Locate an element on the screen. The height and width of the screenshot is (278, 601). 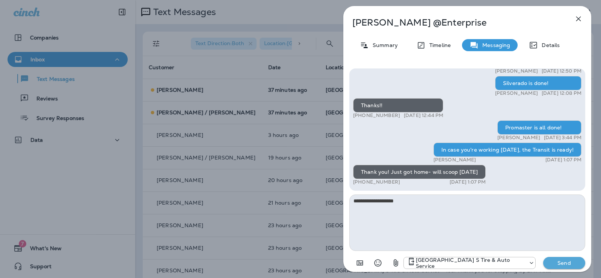
p: Details is located at coordinates (549, 45).